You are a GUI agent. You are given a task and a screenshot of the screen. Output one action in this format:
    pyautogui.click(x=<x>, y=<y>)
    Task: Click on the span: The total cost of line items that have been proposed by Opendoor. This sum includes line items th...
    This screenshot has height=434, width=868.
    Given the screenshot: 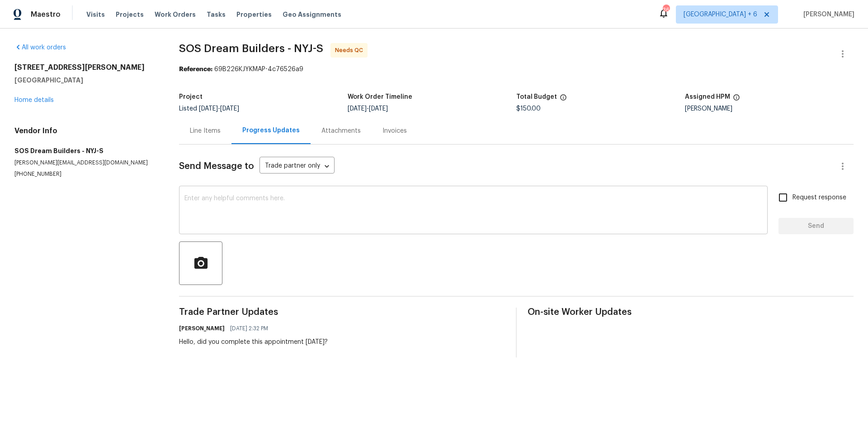 What is the action you would take?
    pyautogui.click(x=564, y=99)
    